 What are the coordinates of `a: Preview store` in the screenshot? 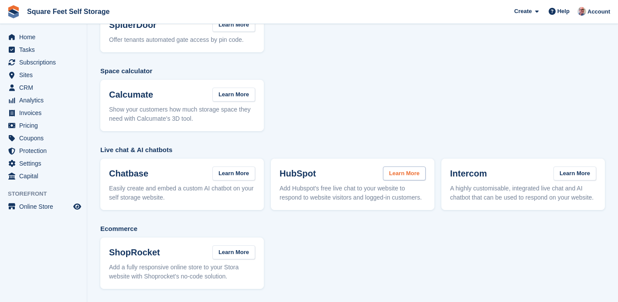 It's located at (77, 207).